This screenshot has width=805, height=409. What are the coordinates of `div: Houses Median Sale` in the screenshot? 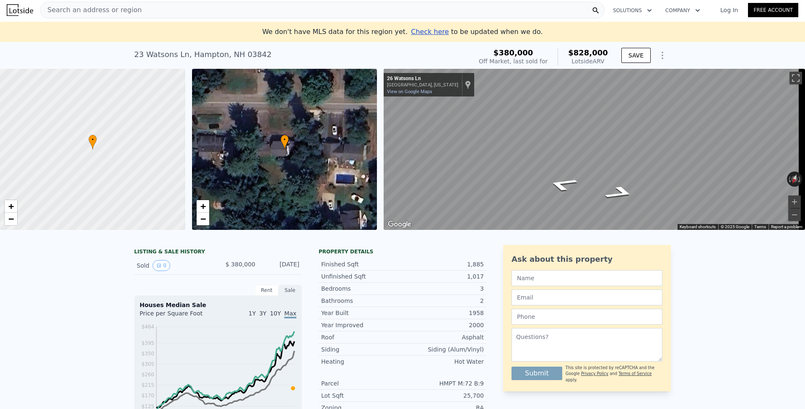 It's located at (218, 305).